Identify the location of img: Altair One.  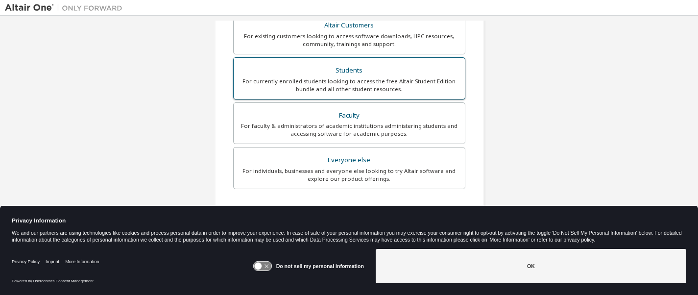
(66, 8).